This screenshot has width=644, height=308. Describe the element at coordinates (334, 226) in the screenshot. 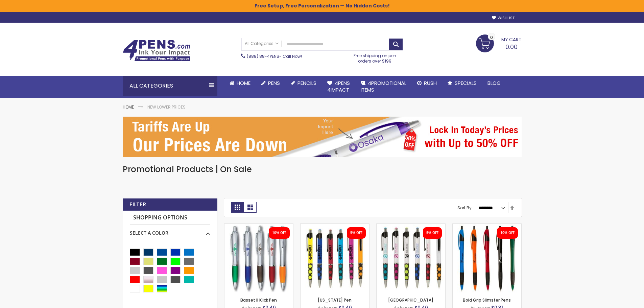

I see `a: Louisiana Pen` at that location.